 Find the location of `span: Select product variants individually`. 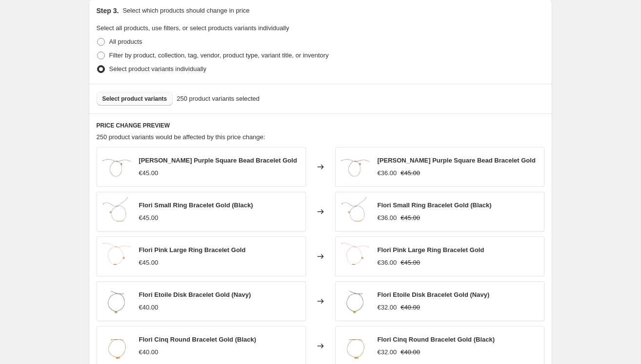

span: Select product variants individually is located at coordinates (157, 68).